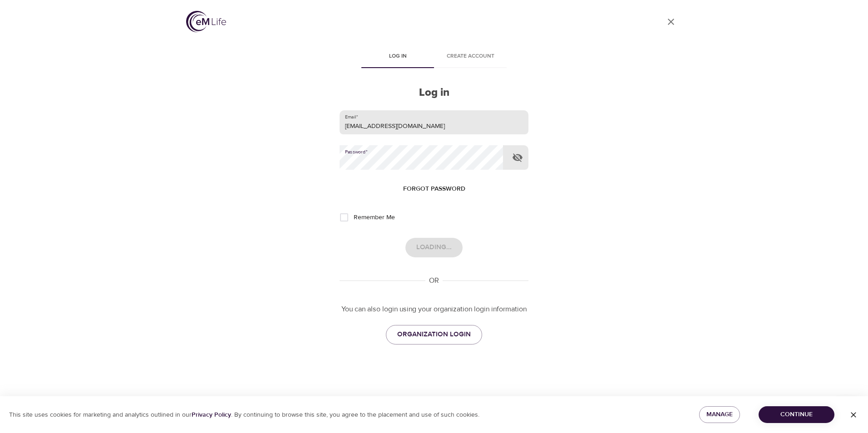  What do you see at coordinates (720, 414) in the screenshot?
I see `span: Manage` at bounding box center [720, 414].